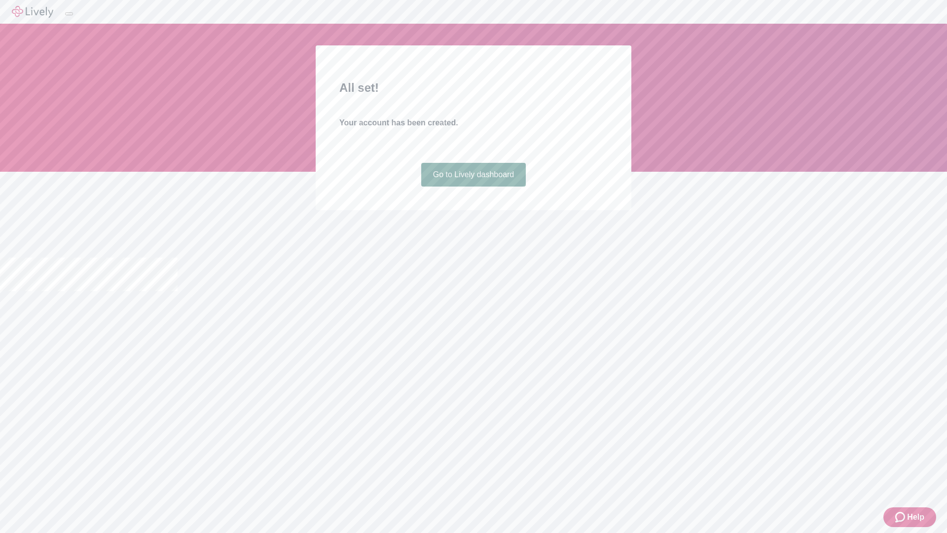 This screenshot has width=947, height=533. What do you see at coordinates (473, 175) in the screenshot?
I see `a: Go to Lively dashboard` at bounding box center [473, 175].